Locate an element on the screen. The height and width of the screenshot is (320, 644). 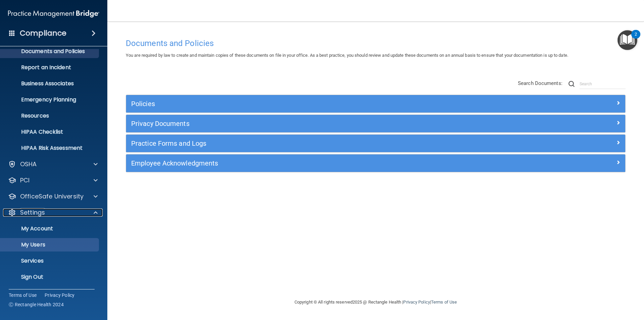
a: Privacy Documents is located at coordinates (376, 124).